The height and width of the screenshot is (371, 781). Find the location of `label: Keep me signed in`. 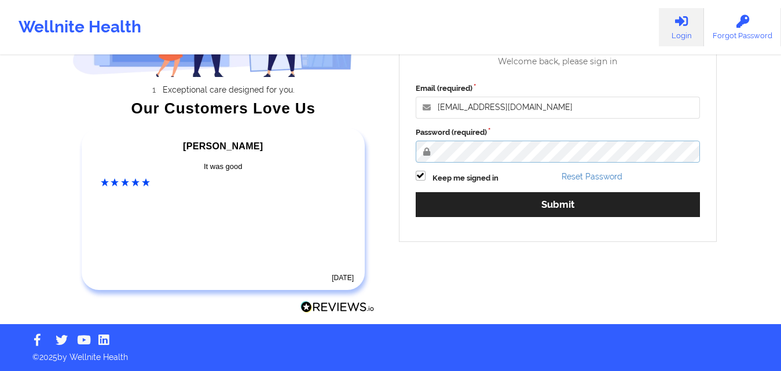

label: Keep me signed in is located at coordinates (465, 178).